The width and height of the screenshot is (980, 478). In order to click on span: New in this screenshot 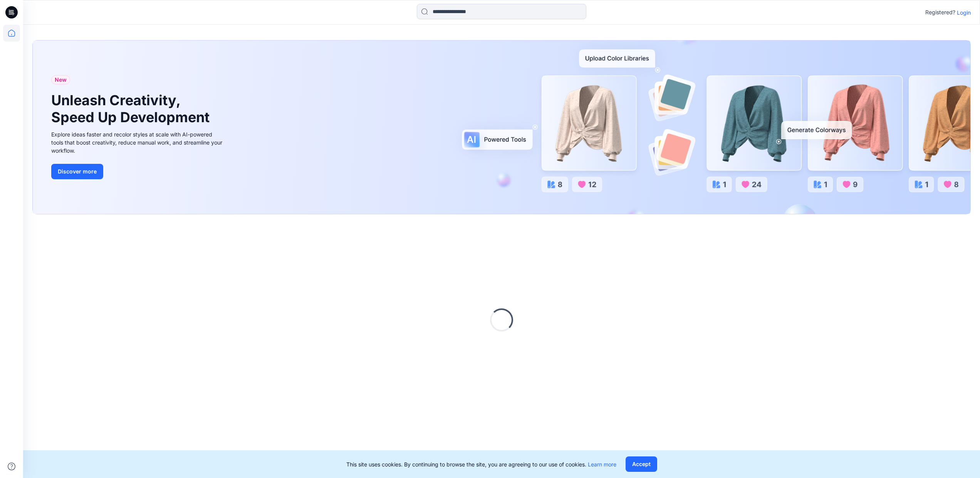, I will do `click(61, 80)`.